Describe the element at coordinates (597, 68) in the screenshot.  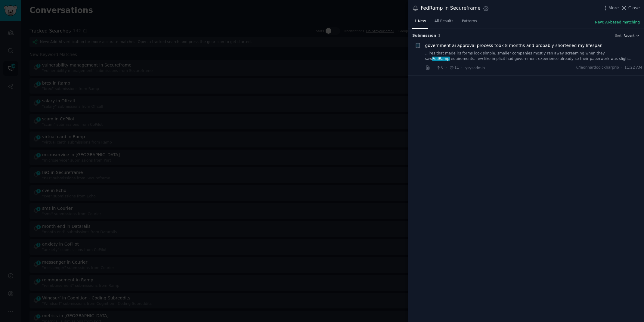
I see `span: u/leonhardodickharprio` at that location.